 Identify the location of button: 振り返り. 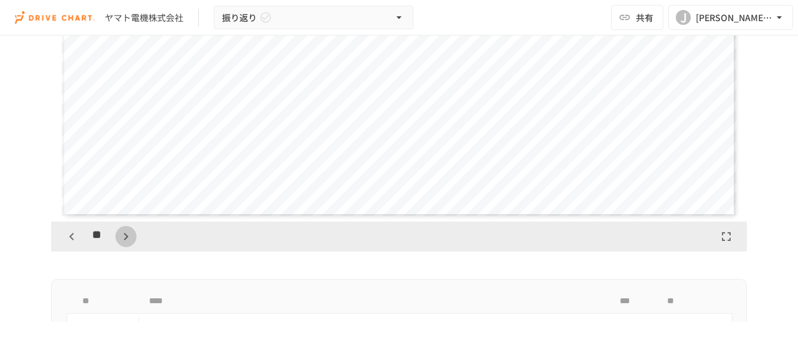
(313, 17).